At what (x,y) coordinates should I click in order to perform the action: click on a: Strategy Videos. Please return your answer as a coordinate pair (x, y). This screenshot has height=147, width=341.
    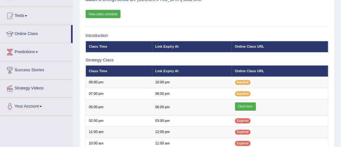
    Looking at the image, I should click on (36, 87).